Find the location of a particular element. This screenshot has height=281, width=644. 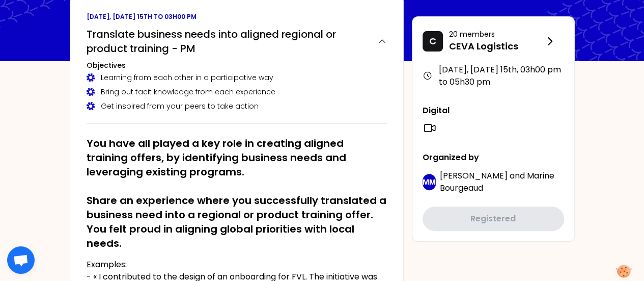

p: 20 members is located at coordinates (497, 34).